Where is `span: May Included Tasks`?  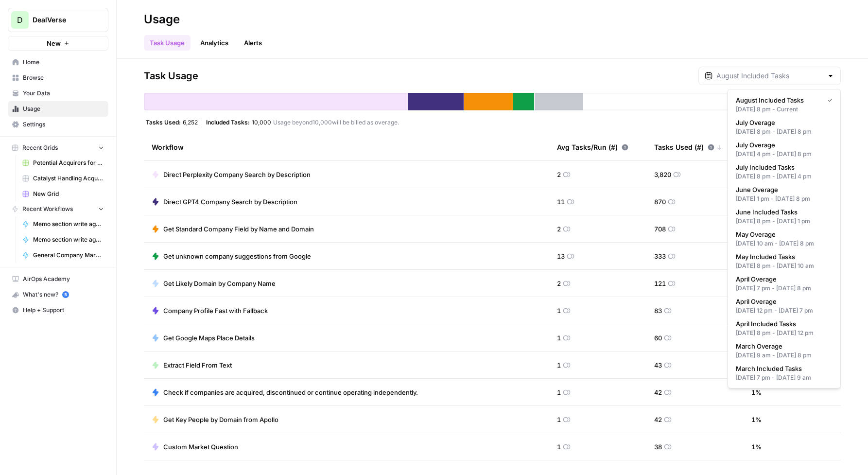
span: May Included Tasks is located at coordinates (781, 257).